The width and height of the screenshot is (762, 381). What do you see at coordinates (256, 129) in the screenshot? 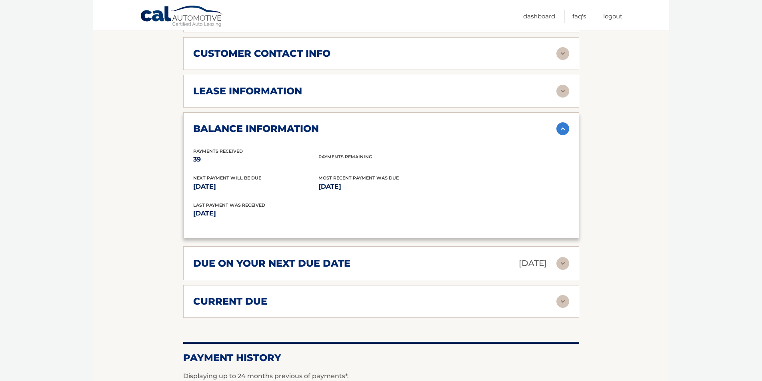
I see `h2: balance information` at bounding box center [256, 129].